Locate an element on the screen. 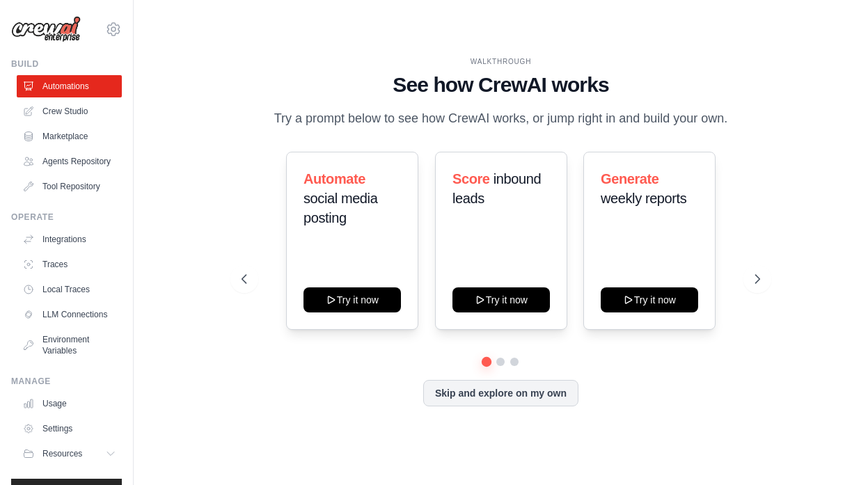  div: WALKTHROUGH is located at coordinates (501, 61).